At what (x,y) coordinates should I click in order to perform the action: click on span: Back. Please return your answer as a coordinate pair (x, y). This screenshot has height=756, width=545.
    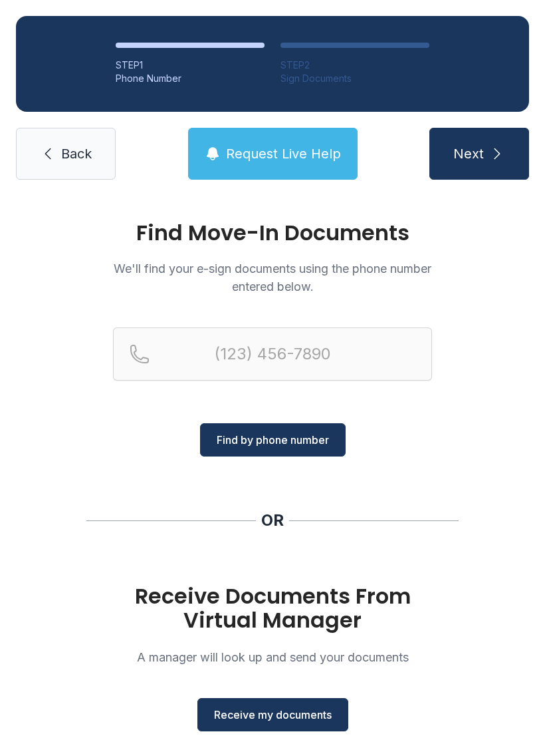
    Looking at the image, I should click on (76, 154).